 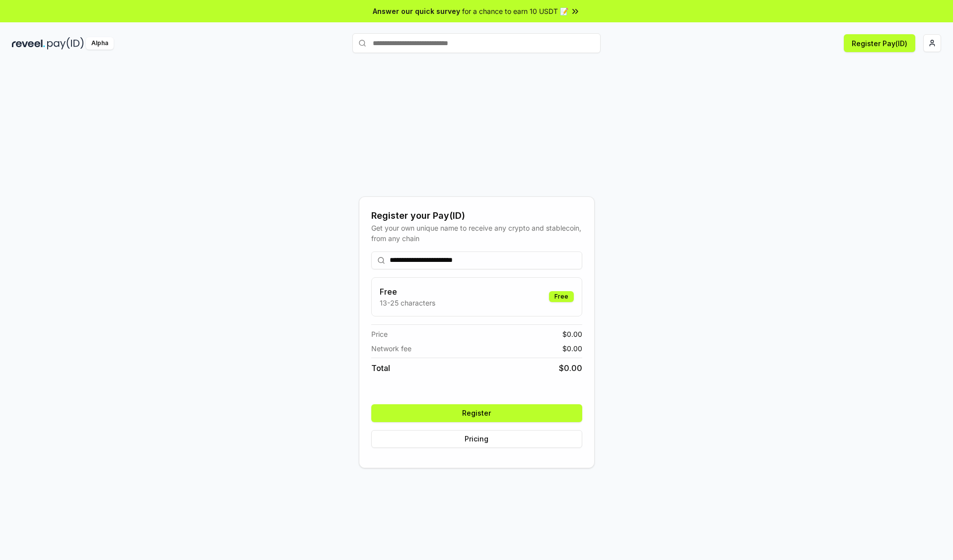 I want to click on h3: Free, so click(x=407, y=292).